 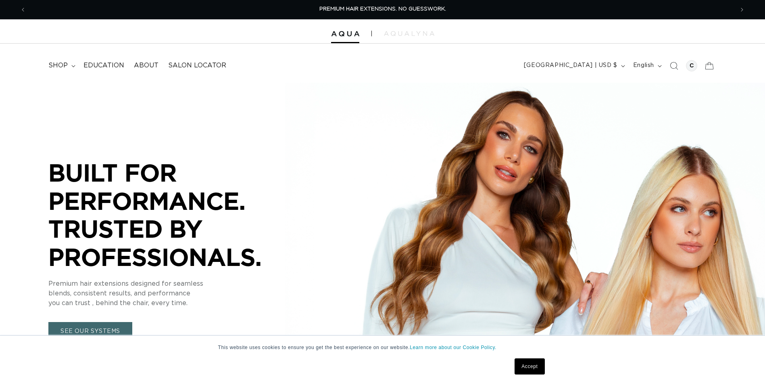 What do you see at coordinates (742, 10) in the screenshot?
I see `button: Next announcement` at bounding box center [742, 10].